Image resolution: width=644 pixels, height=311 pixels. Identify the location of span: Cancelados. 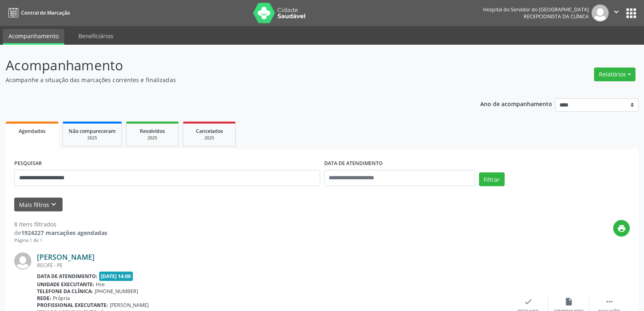
(209, 131).